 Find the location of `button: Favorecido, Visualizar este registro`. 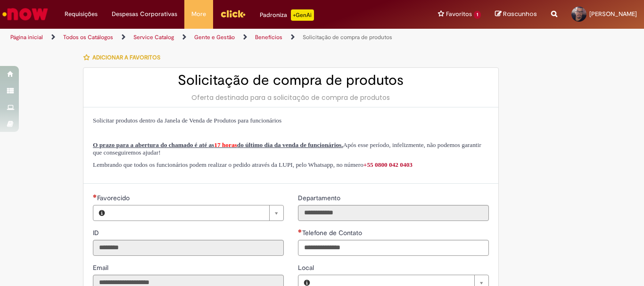

button: Favorecido, Visualizar este registro is located at coordinates (102, 213).